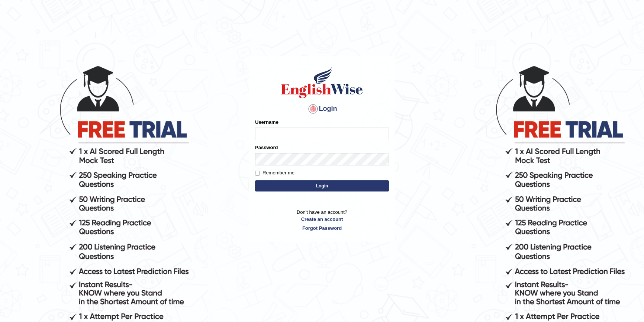 This screenshot has width=644, height=322. What do you see at coordinates (322, 221) in the screenshot?
I see `p: Don't have an account?` at bounding box center [322, 221].